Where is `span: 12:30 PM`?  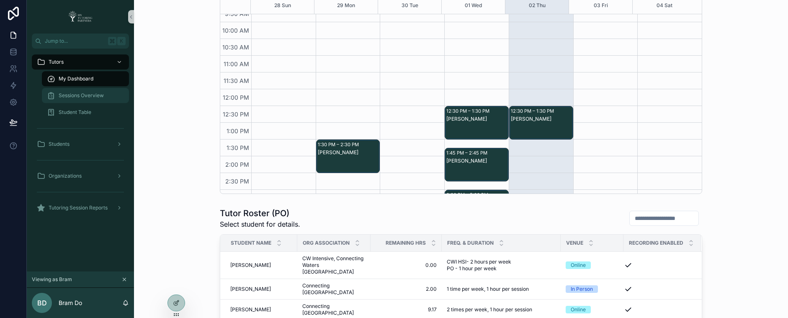 span: 12:30 PM is located at coordinates (236, 114).